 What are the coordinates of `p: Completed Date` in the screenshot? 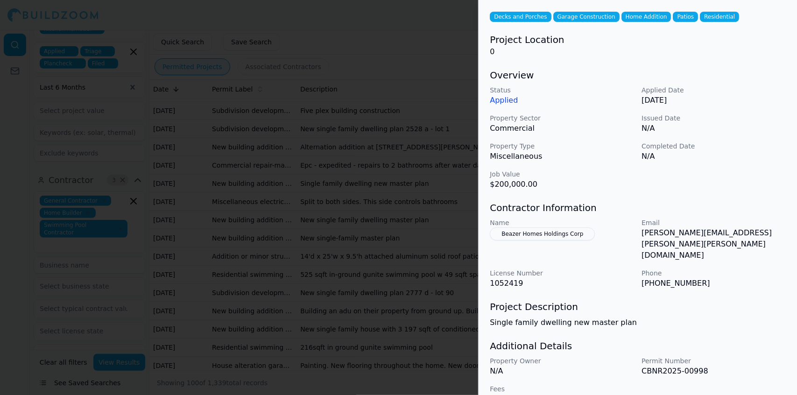 It's located at (713, 146).